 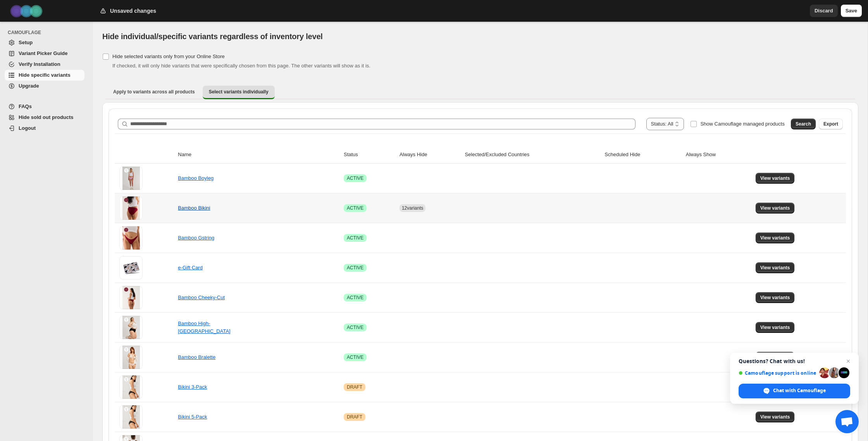 What do you see at coordinates (196, 178) in the screenshot?
I see `a: Bamboo Boyleg` at bounding box center [196, 178].